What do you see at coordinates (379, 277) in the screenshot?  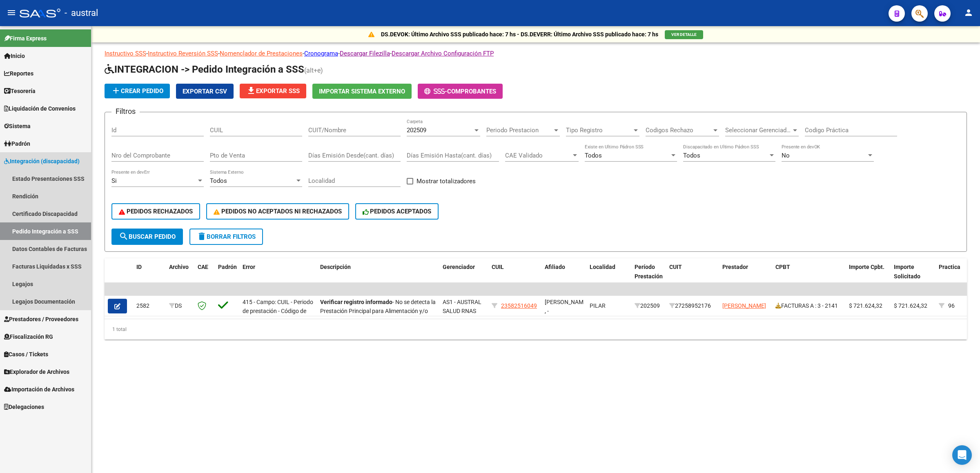 I see `datatable-header-cell: Descripción` at bounding box center [379, 277].